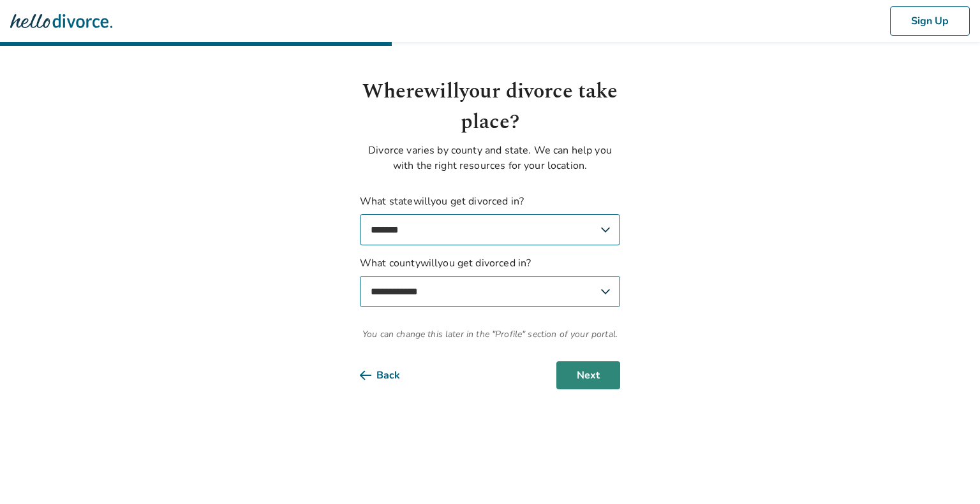 The image size is (980, 504). Describe the element at coordinates (490, 107) in the screenshot. I see `h1: Where will your divorce take place?` at that location.